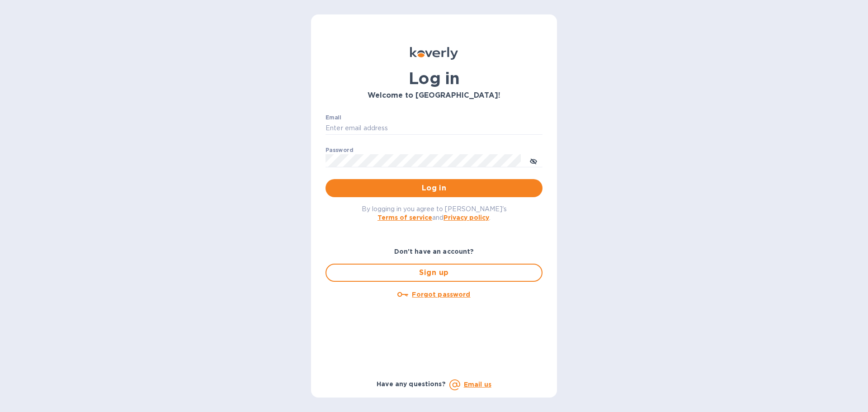 Image resolution: width=868 pixels, height=412 pixels. I want to click on button: Log in, so click(434, 188).